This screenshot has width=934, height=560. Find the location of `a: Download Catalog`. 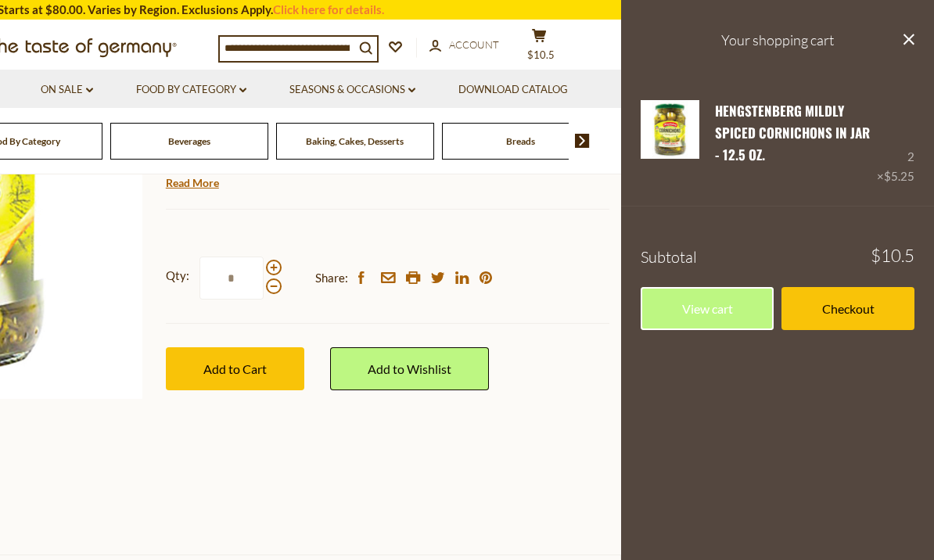

a: Download Catalog is located at coordinates (514, 90).